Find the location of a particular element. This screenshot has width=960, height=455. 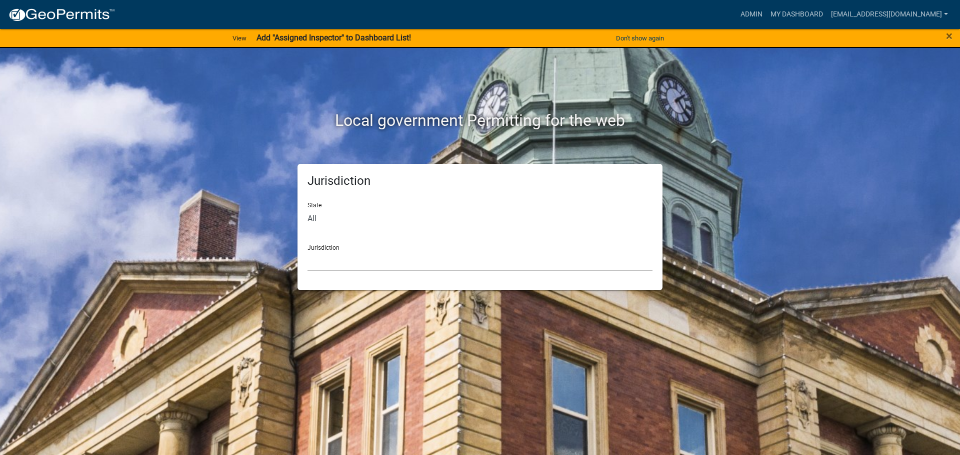

button: Close is located at coordinates (949, 36).